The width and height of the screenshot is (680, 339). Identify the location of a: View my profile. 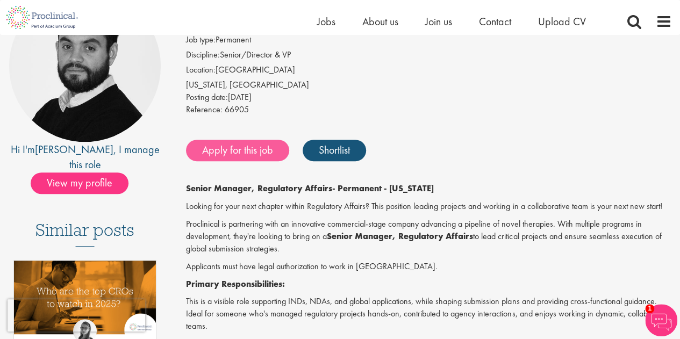
(85, 182).